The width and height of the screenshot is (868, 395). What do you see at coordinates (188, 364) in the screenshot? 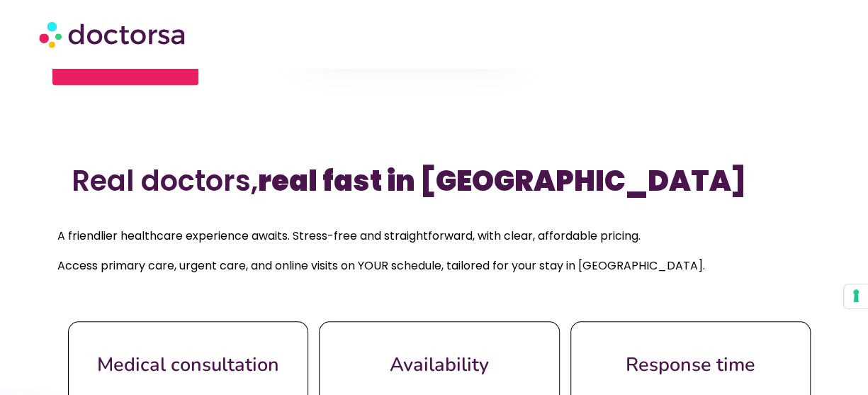
I see `span: Medical consultation` at bounding box center [188, 364].